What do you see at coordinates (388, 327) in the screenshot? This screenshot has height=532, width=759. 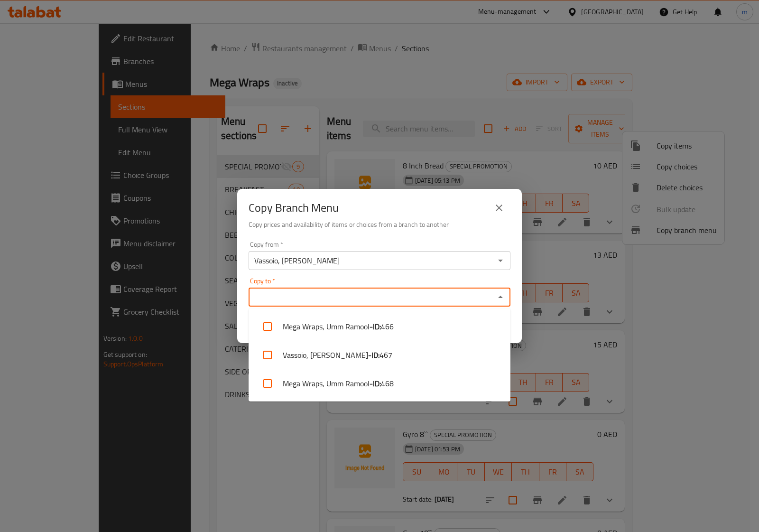 I see `span: 466` at bounding box center [388, 327].